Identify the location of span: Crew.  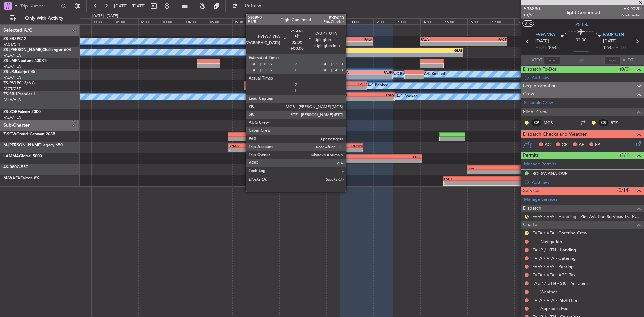
(529, 94).